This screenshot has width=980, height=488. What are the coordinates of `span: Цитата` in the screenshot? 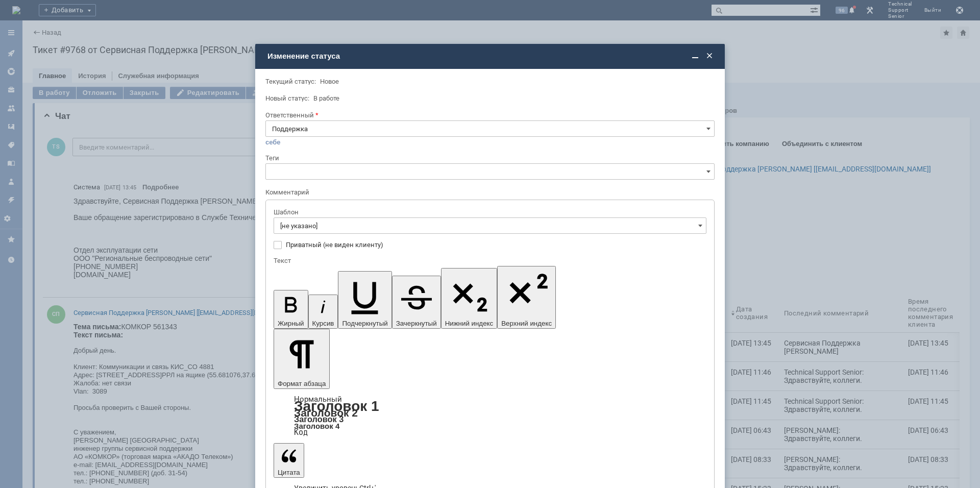 It's located at (289, 472).